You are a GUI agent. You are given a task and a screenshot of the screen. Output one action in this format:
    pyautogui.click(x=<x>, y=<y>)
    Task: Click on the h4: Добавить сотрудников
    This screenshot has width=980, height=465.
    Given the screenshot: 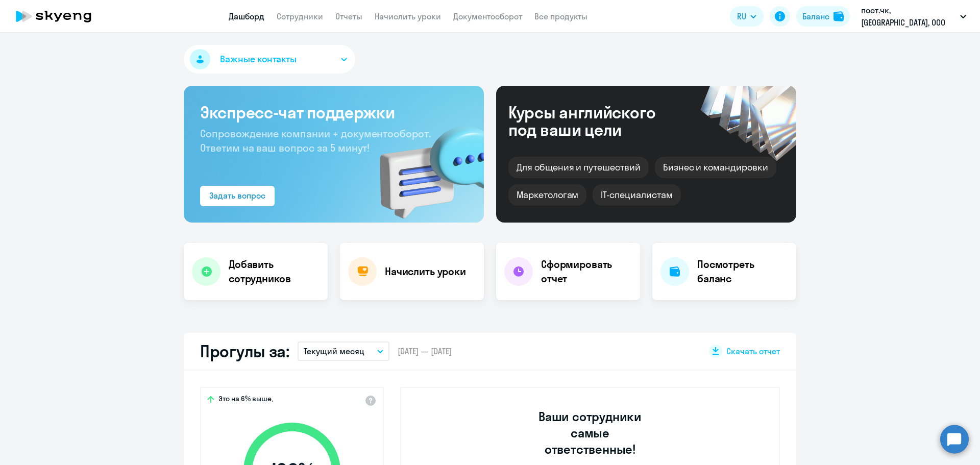 What is the action you would take?
    pyautogui.click(x=274, y=271)
    